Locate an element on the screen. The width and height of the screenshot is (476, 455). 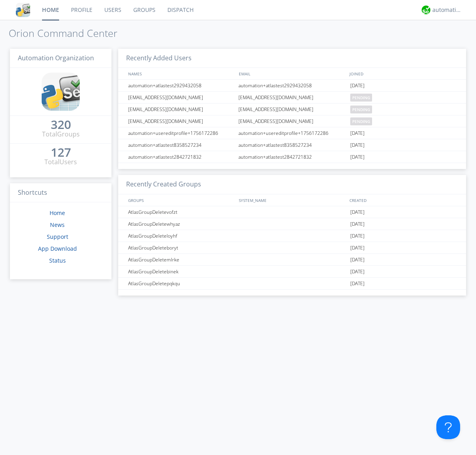
img: d2d01cd9b4174d08988066c6d424eccd is located at coordinates (426, 10).